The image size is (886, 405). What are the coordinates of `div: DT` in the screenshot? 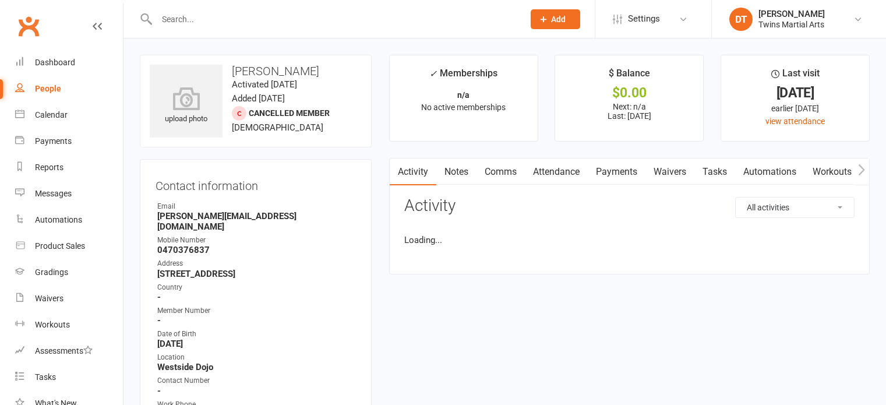 It's located at (741, 19).